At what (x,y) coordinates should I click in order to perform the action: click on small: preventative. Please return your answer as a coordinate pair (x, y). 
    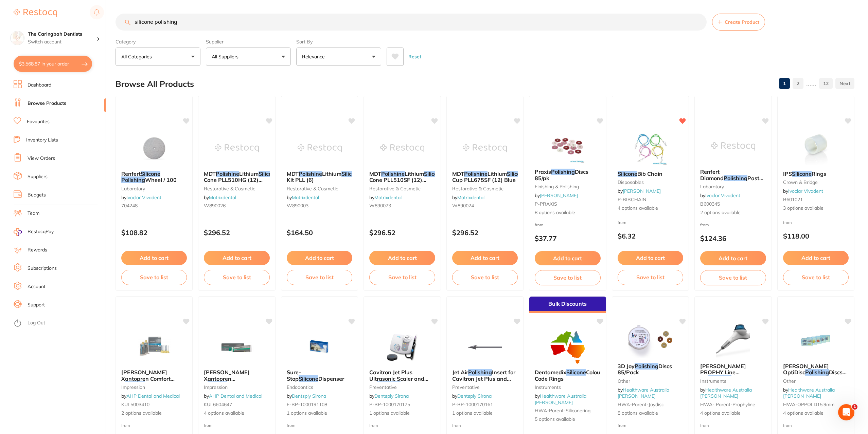
    Looking at the image, I should click on (485, 387).